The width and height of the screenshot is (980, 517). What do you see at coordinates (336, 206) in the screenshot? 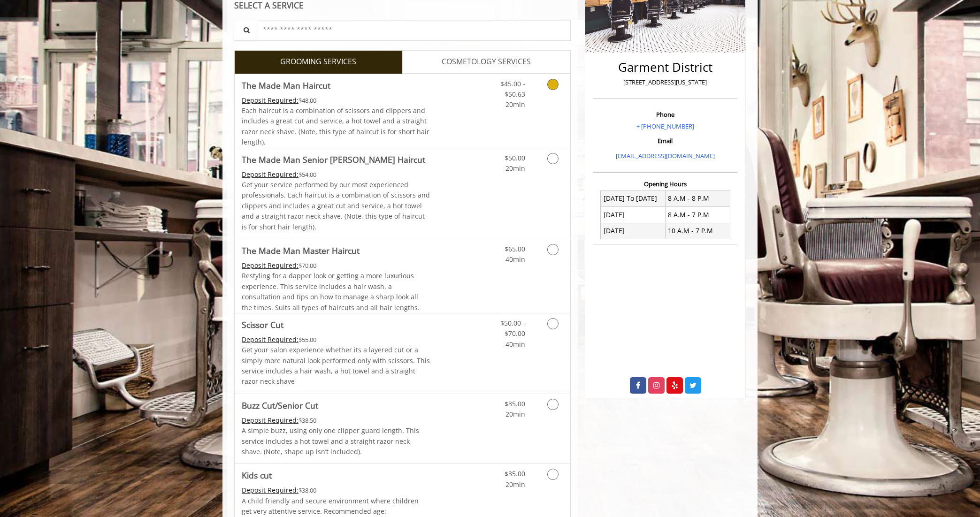
I see `p: Get your service performed by our most experienced professionals. Each haircut is a combination o...` at bounding box center [336, 206].